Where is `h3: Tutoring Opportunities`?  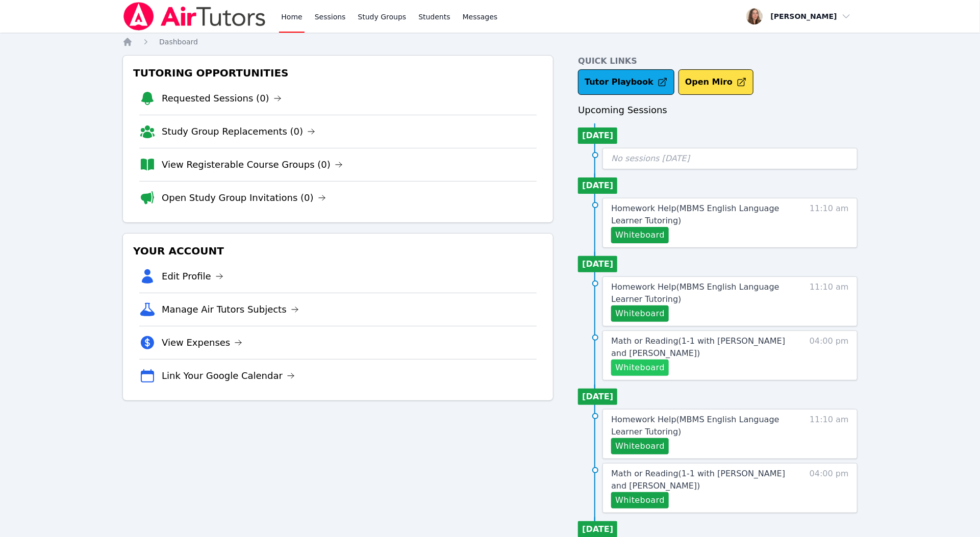
h3: Tutoring Opportunities is located at coordinates (337, 73).